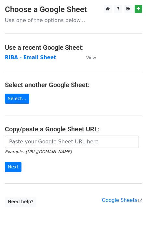 Image resolution: width=147 pixels, height=251 pixels. What do you see at coordinates (74, 48) in the screenshot?
I see `h4: Use a recent Google Sheet:` at bounding box center [74, 48].